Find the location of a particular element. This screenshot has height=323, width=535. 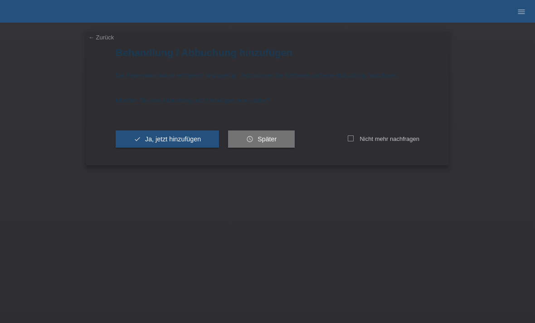

label: Nicht mehr nachfragen is located at coordinates (383, 139).